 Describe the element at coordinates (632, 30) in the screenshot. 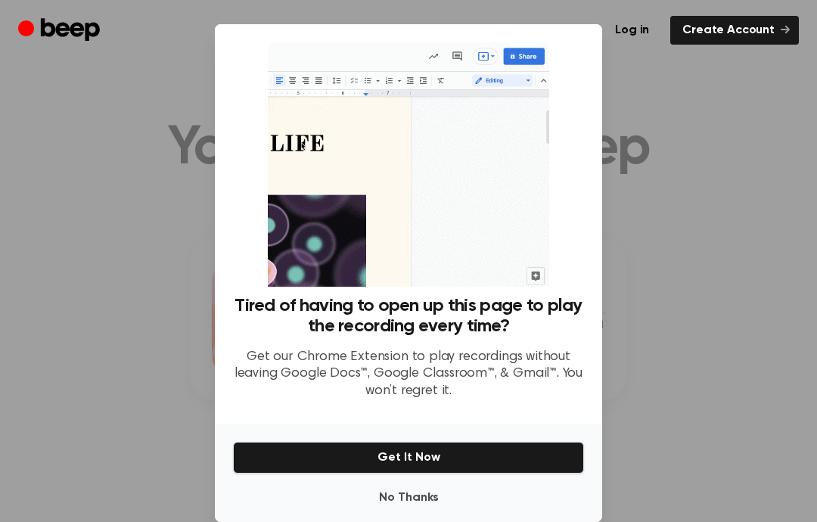

I see `a: Log in` at that location.